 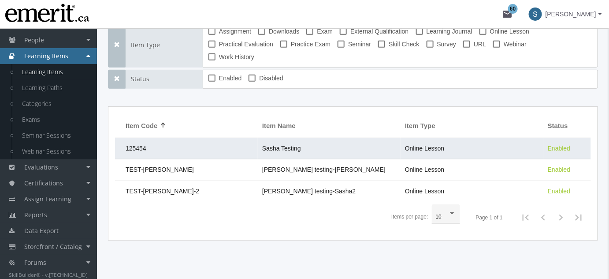 I want to click on div: Items per page:, so click(x=409, y=216).